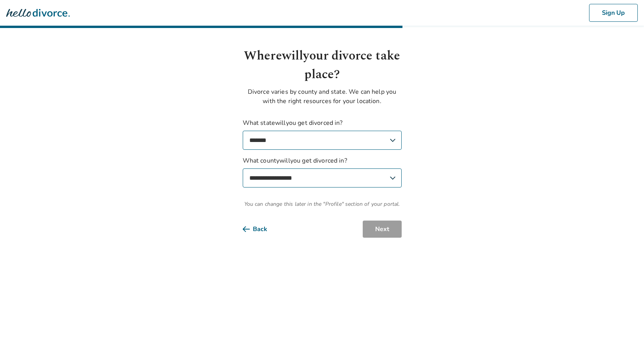 Image resolution: width=644 pixels, height=354 pixels. What do you see at coordinates (322, 65) in the screenshot?
I see `h1: Where will your divorce take place?` at bounding box center [322, 65].